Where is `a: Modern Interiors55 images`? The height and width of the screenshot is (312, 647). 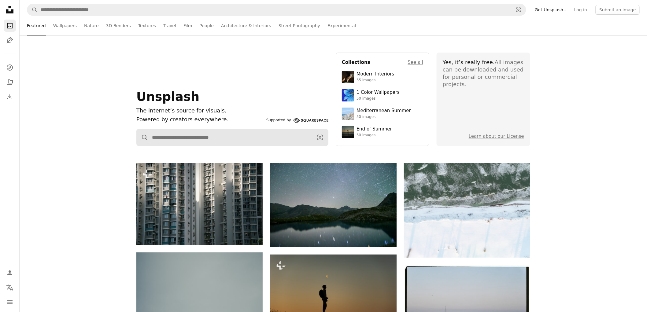
a: Modern Interiors55 images is located at coordinates (382, 77).